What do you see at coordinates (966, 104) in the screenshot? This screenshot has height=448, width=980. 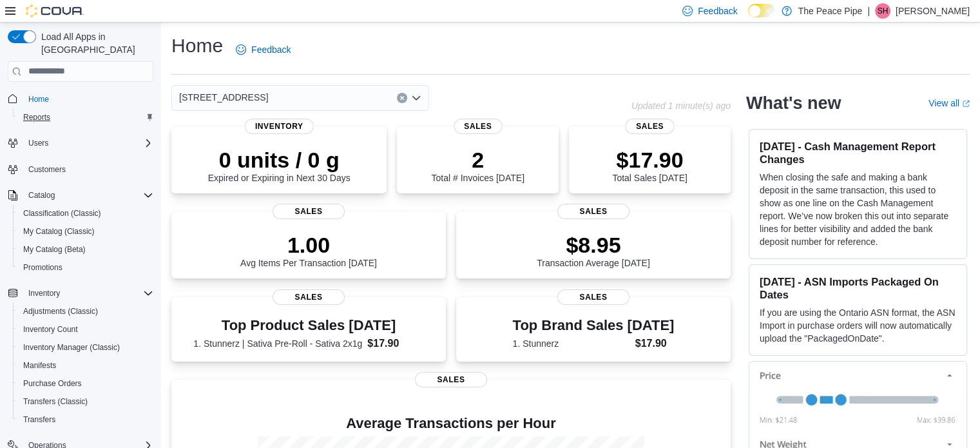 I see `svg: External link` at bounding box center [966, 104].